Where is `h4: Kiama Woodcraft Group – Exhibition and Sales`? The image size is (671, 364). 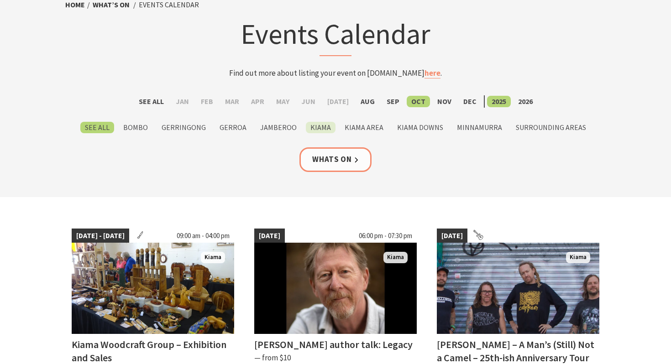
h4: Kiama Woodcraft Group – Exhibition and Sales is located at coordinates (149, 351).